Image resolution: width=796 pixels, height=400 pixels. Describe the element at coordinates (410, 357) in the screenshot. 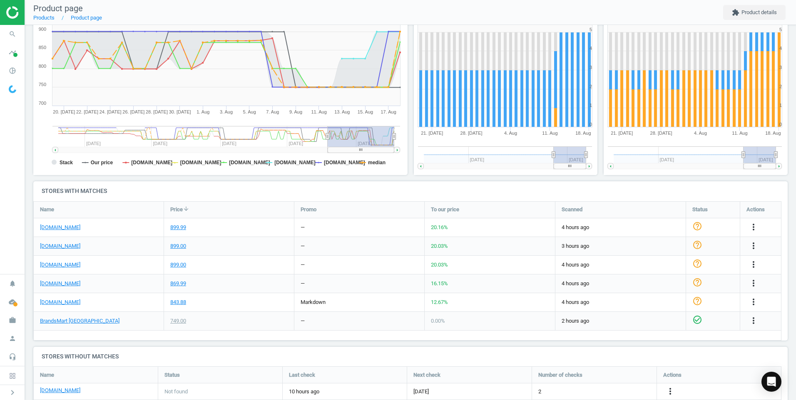

I see `h4: Stores without matches` at that location.